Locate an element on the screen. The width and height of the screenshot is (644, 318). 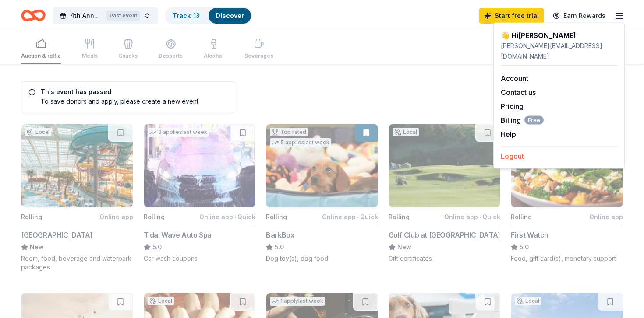
h5: This event has passed is located at coordinates (114, 92).